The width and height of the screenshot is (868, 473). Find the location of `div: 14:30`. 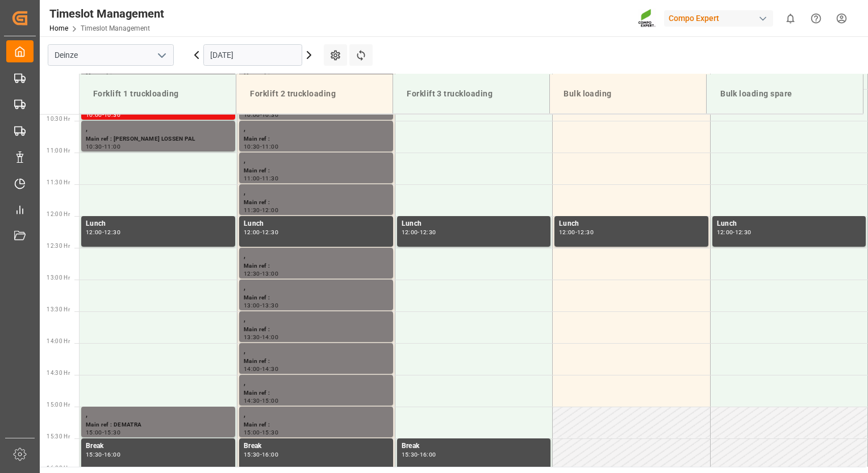

div: 14:30 is located at coordinates (251, 401).